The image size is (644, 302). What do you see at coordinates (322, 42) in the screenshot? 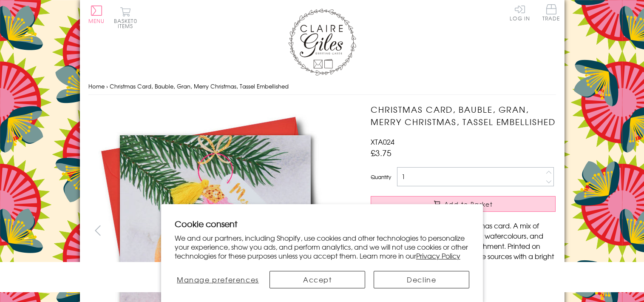
I see `img: Claire Giles Greetings Cards` at bounding box center [322, 42].